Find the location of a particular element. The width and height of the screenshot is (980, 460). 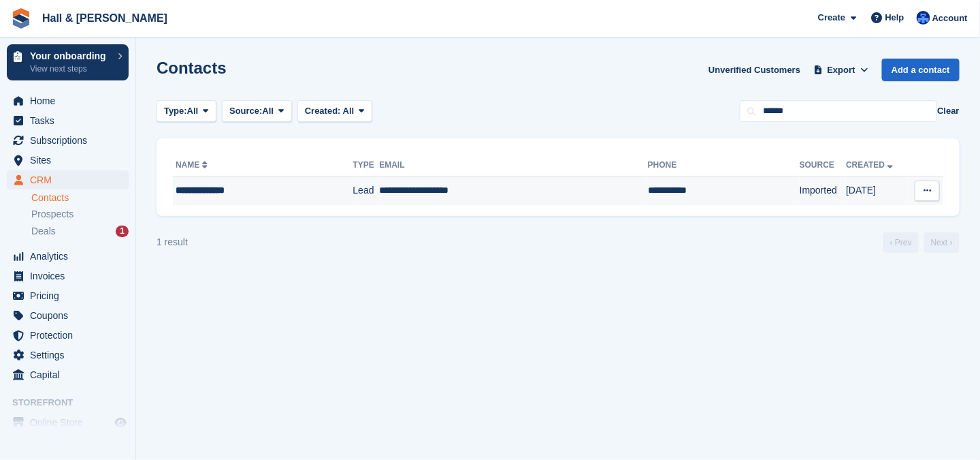

p: Your onboarding is located at coordinates (70, 56).